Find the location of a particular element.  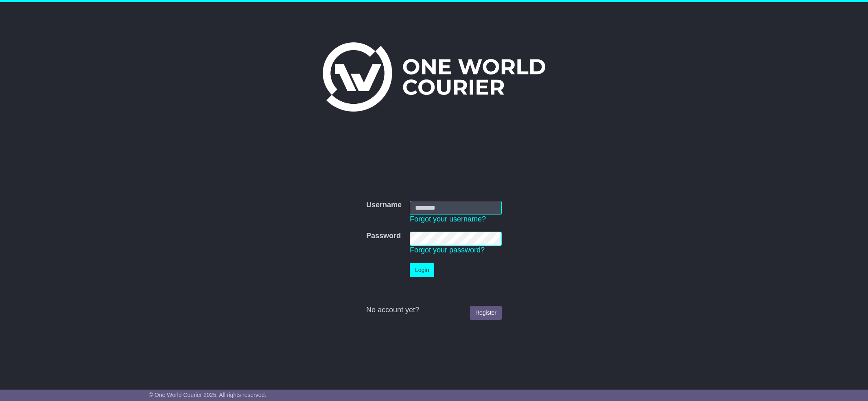

button: Login is located at coordinates (422, 270).